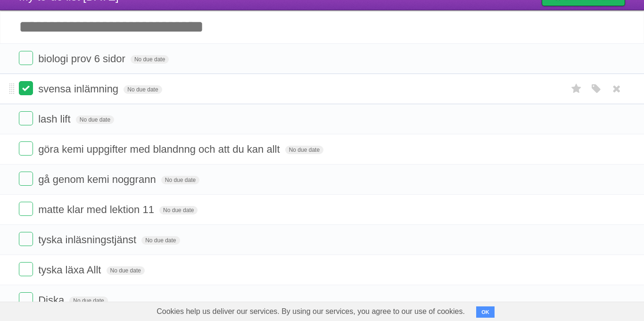  What do you see at coordinates (97, 209) in the screenshot?
I see `span: matte klar med lektion 11` at bounding box center [97, 209].